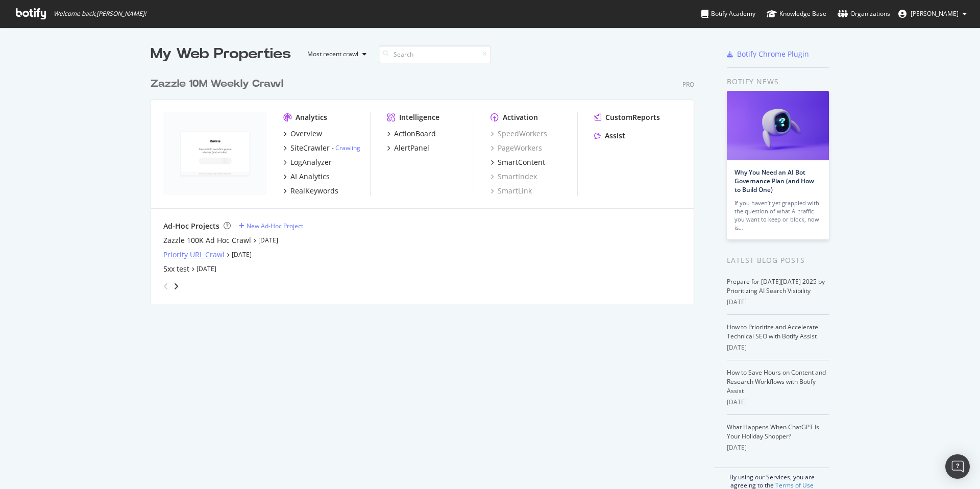 This screenshot has height=489, width=980. What do you see at coordinates (411, 133) in the screenshot?
I see `a: ActionBoard` at bounding box center [411, 133].